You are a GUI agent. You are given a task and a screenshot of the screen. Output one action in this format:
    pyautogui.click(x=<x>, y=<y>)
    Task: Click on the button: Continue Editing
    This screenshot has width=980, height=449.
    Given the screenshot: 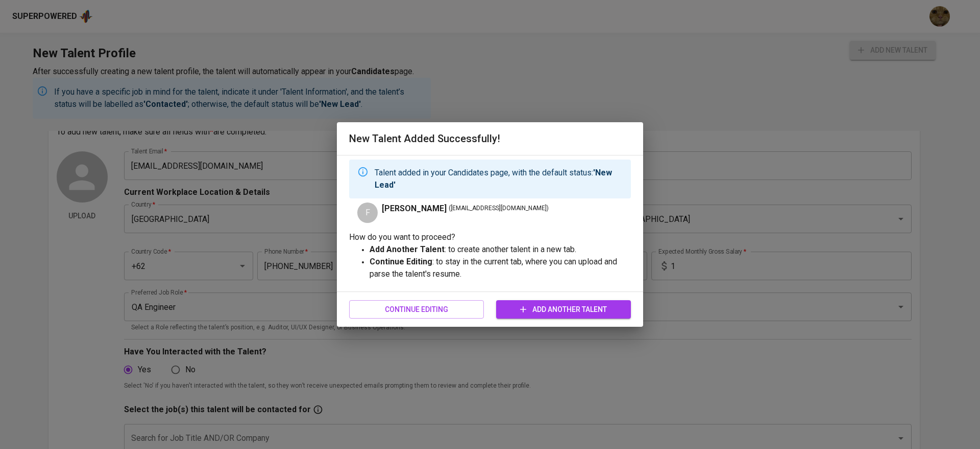 What is the action you would take?
    pyautogui.click(x=417, y=309)
    